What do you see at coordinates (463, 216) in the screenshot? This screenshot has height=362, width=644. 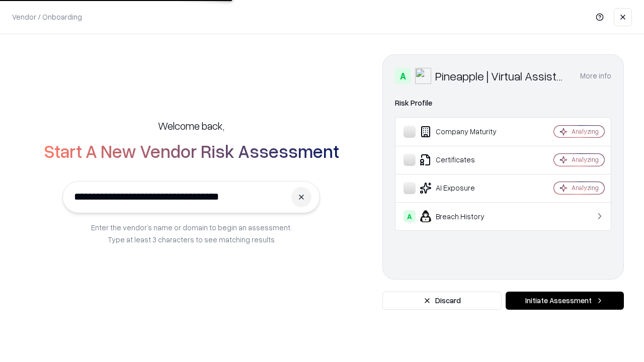 I see `div: Breach History` at bounding box center [463, 216].